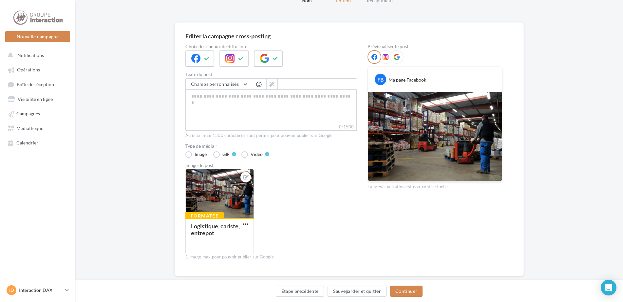  Describe the element at coordinates (28, 114) in the screenshot. I see `span: Campagnes` at that location.